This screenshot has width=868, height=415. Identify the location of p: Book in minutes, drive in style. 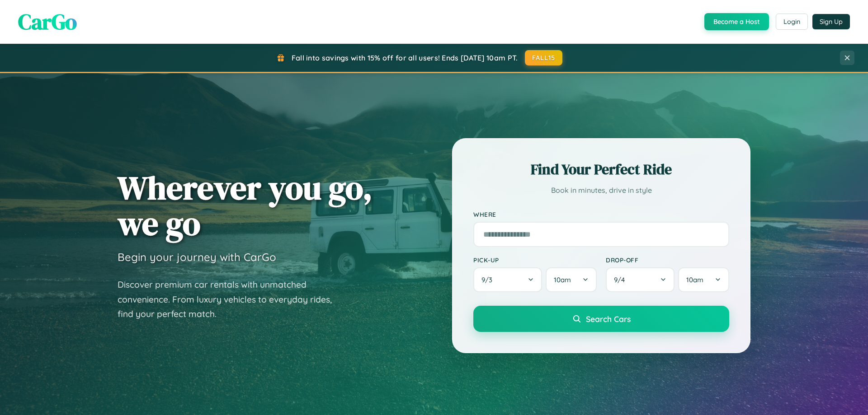
(601, 190).